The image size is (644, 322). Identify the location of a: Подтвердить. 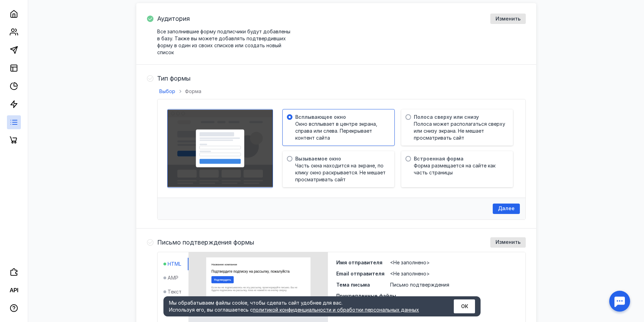
(67, 55).